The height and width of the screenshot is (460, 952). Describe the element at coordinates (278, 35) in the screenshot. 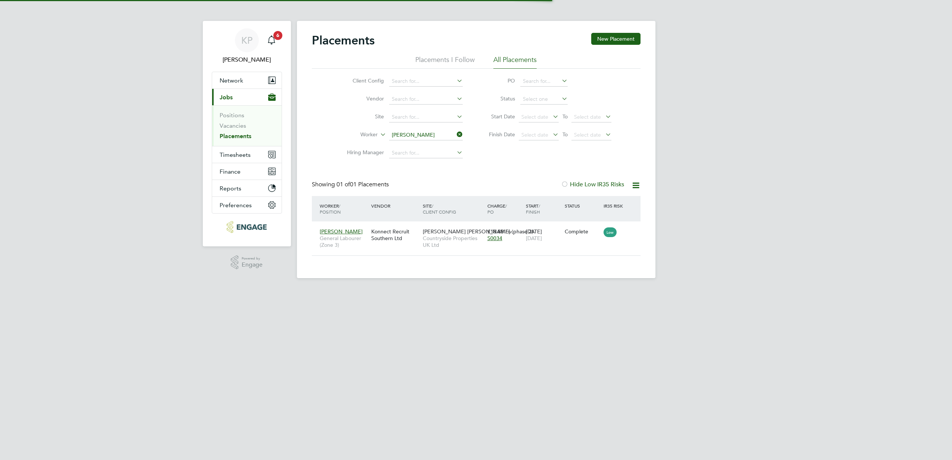

I see `span: 6` at that location.